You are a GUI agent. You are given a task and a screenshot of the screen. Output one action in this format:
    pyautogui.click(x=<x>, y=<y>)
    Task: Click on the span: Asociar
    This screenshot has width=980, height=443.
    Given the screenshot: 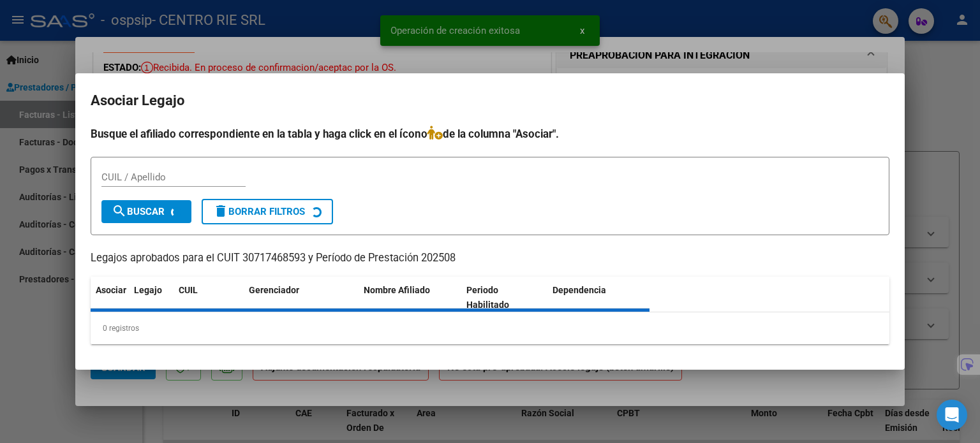 What is the action you would take?
    pyautogui.click(x=111, y=290)
    